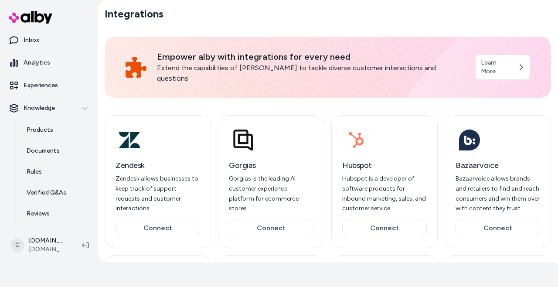 Image resolution: width=558 pixels, height=287 pixels. What do you see at coordinates (271, 165) in the screenshot?
I see `h3: Gorgias` at bounding box center [271, 165].